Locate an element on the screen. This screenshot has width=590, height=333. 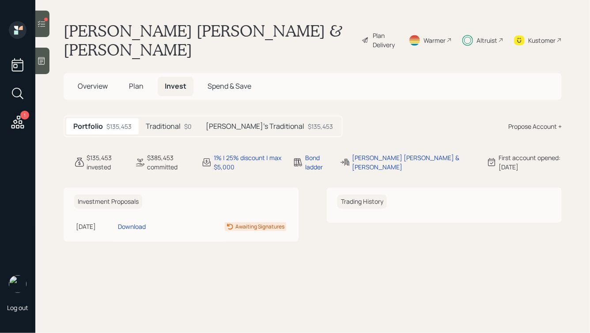
div: 1% | 25% discount | max $5,000 is located at coordinates (248, 163).